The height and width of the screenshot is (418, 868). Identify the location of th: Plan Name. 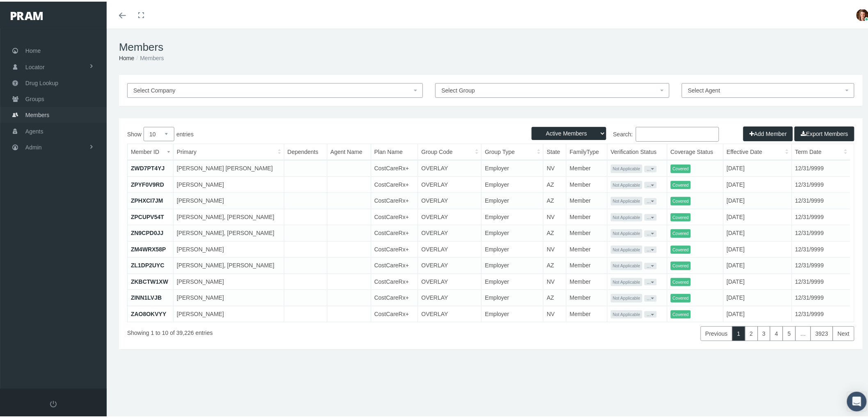
(394, 150).